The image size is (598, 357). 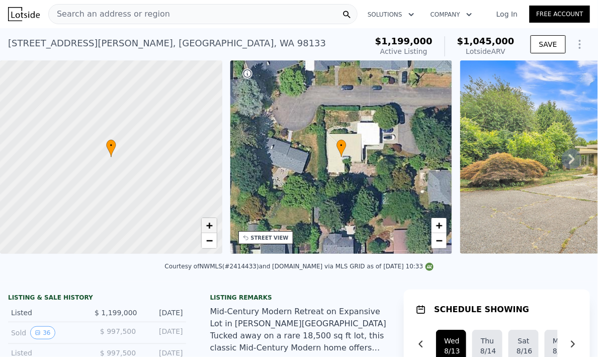 What do you see at coordinates (24, 14) in the screenshot?
I see `img: Lotside` at bounding box center [24, 14].